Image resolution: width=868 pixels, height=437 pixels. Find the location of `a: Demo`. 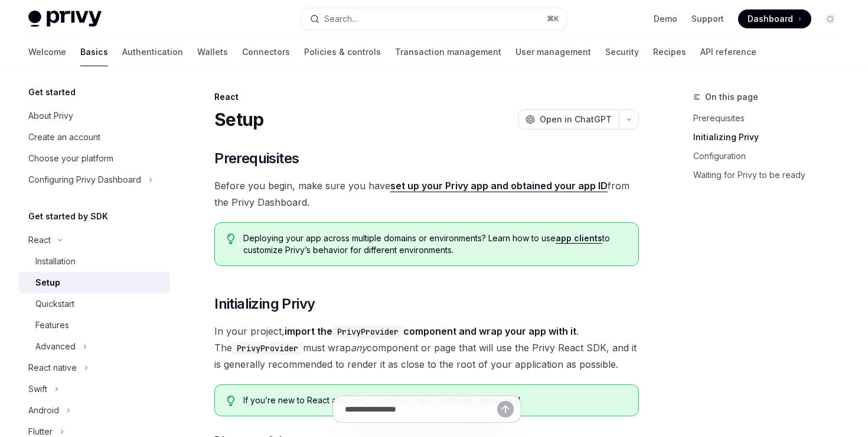

a: Demo is located at coordinates (666, 19).